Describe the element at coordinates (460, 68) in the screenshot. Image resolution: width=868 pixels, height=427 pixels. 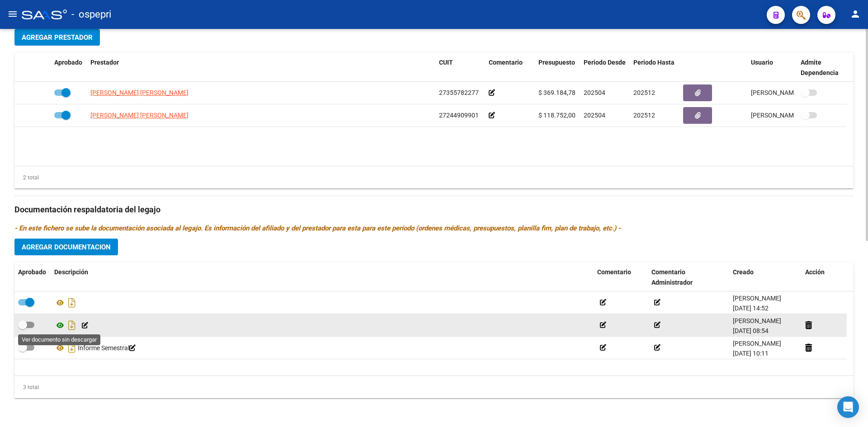
I see `datatable-header-cell: CUIT` at that location.